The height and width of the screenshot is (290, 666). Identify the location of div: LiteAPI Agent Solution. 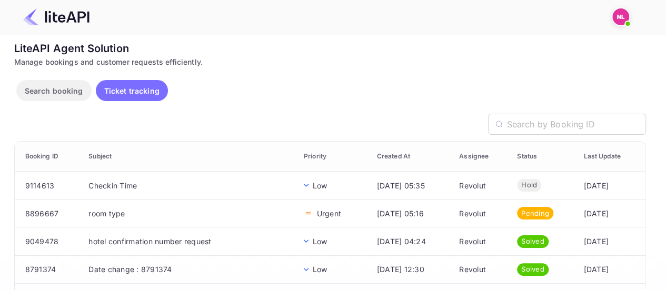
(330, 48).